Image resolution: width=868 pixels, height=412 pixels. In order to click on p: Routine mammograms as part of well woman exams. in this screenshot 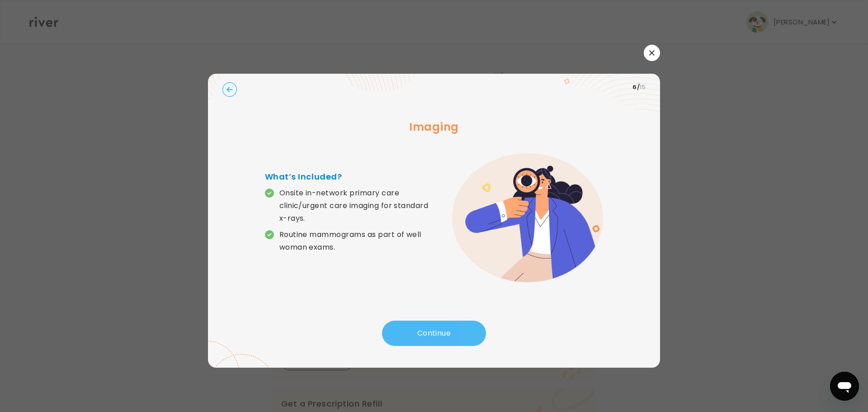, I will do `click(357, 241)`.